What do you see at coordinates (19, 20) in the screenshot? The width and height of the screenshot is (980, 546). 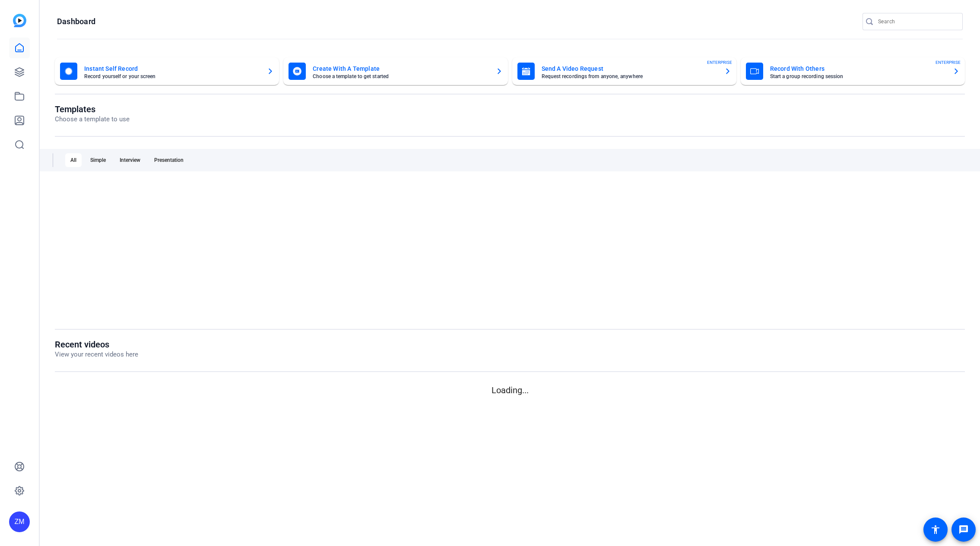 I see `img: blue-gradient.svg` at bounding box center [19, 20].